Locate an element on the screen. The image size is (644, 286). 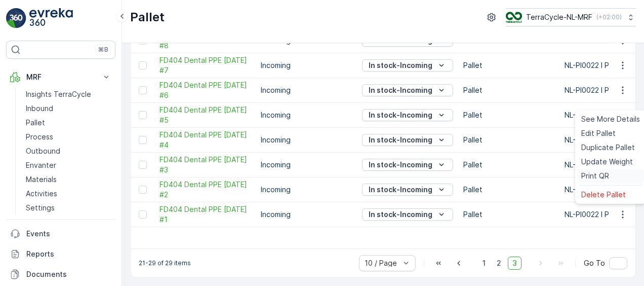
span: Tare Weight : is located at coordinates (33, 220).